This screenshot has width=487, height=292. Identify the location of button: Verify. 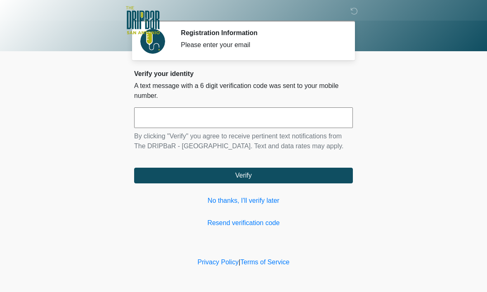
(243, 175).